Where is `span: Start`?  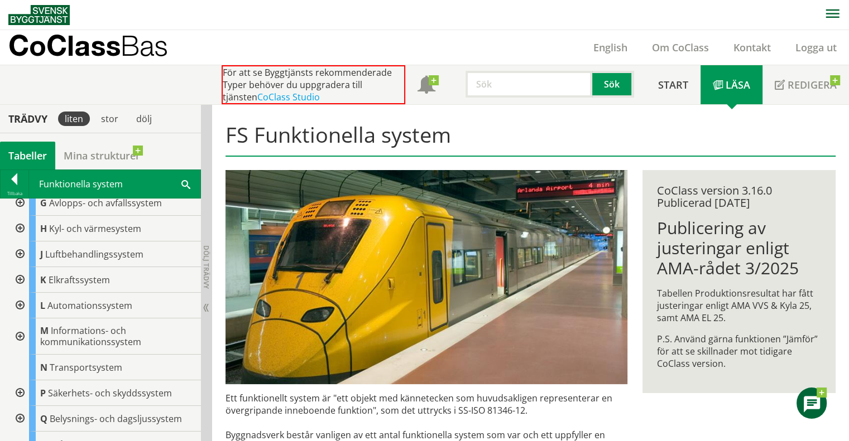 span: Start is located at coordinates (673, 85).